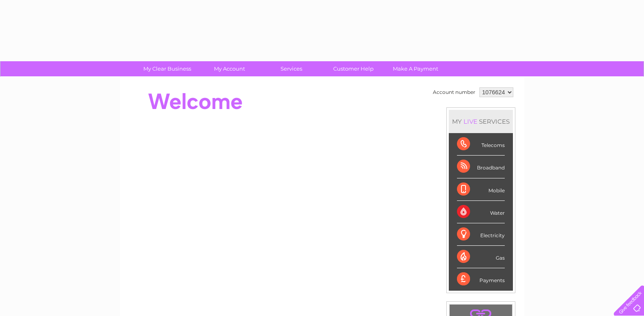 The width and height of the screenshot is (644, 316). I want to click on div: Water, so click(480, 212).